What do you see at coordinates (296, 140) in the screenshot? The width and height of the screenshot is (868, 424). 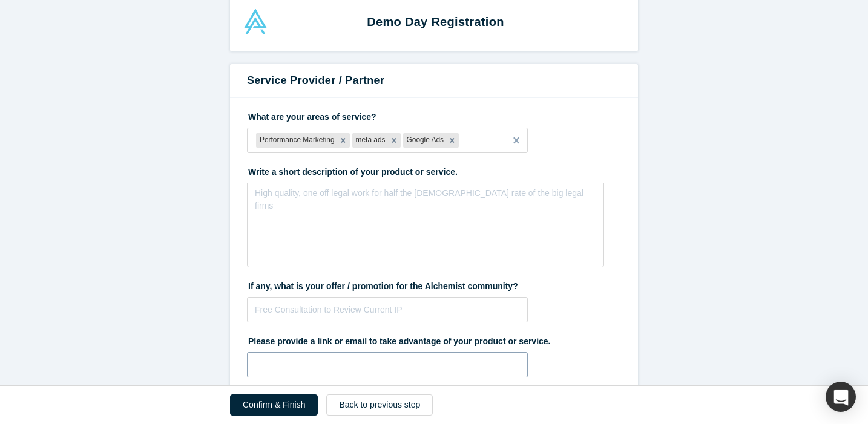 I see `div: Performance Marketing` at bounding box center [296, 140].